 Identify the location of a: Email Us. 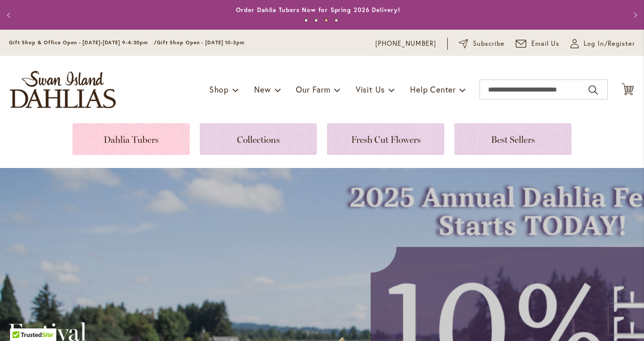
(537, 44).